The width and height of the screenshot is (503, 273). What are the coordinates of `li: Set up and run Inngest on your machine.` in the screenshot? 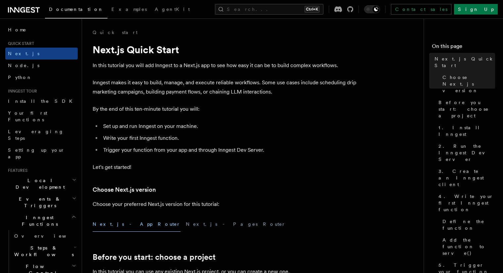 It's located at (229, 126).